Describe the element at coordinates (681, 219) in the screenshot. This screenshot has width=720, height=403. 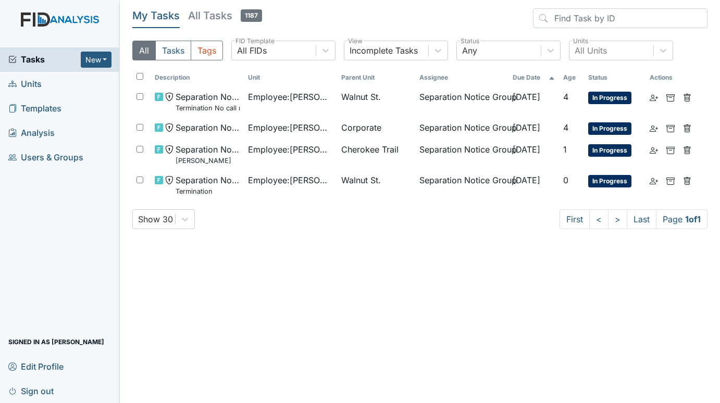
I see `span: Page` at that location.